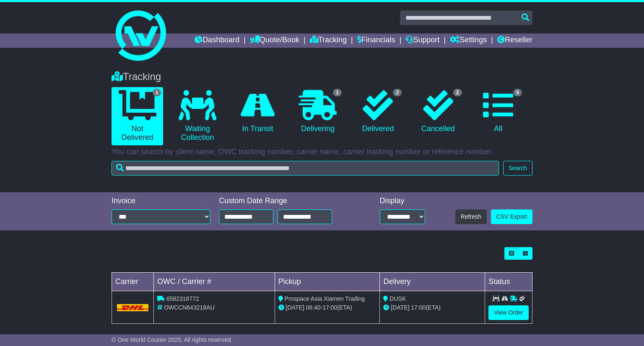  I want to click on a: Dashboard, so click(217, 41).